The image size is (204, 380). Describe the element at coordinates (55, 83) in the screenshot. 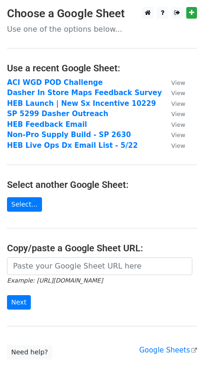

I see `strong: ACI WGD POD Challenge` at that location.